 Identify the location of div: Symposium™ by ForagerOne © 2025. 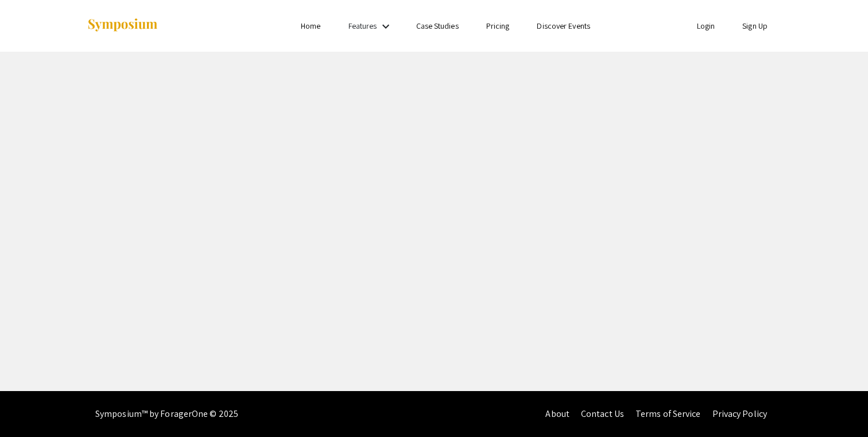
(166, 414).